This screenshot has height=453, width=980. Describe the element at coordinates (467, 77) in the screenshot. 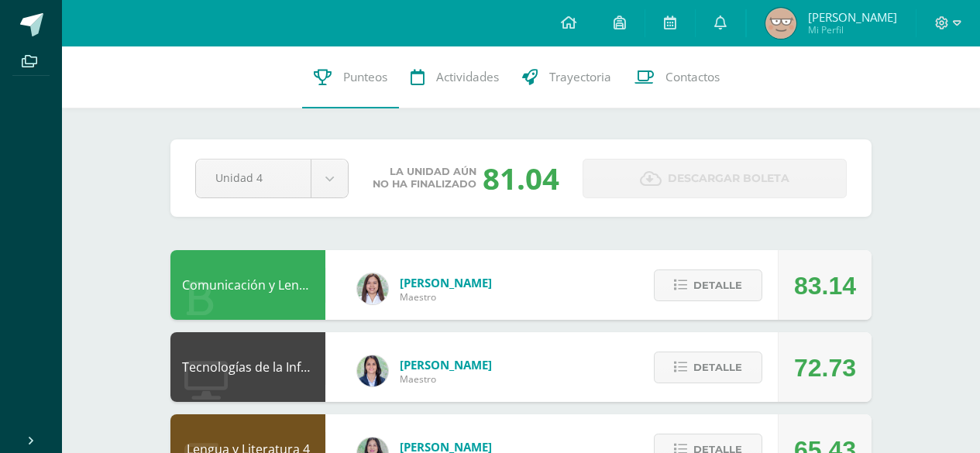

I see `span: Actividades` at that location.